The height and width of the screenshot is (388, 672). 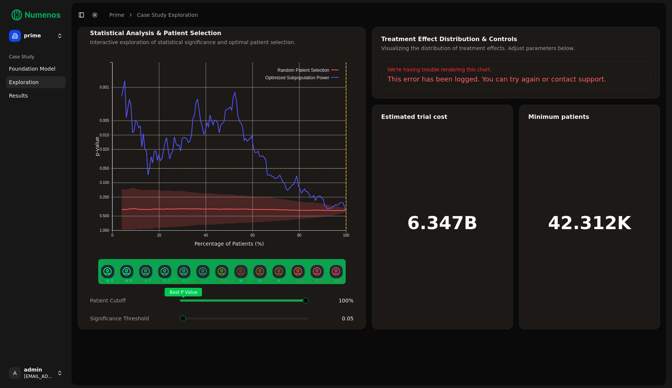 I want to click on span: admin, so click(x=39, y=370).